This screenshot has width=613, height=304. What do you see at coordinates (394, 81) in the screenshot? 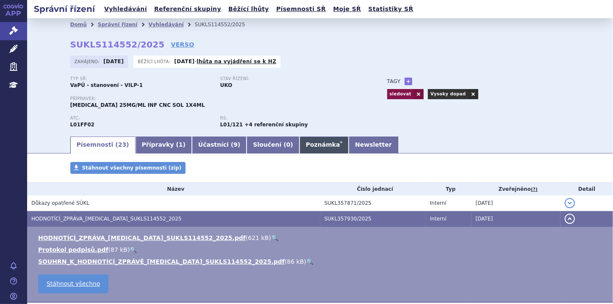
I see `h3: Tagy` at bounding box center [394, 81].